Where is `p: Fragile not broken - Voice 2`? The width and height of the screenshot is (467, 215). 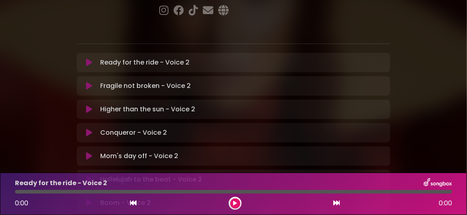 p: Fragile not broken - Voice 2 is located at coordinates (146, 86).